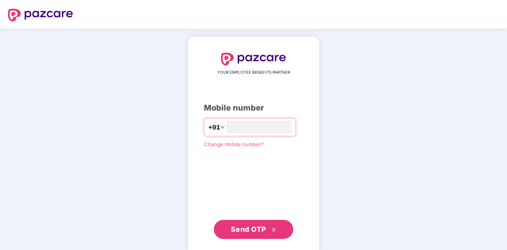  What do you see at coordinates (248, 229) in the screenshot?
I see `span: Send OTP` at bounding box center [248, 229].